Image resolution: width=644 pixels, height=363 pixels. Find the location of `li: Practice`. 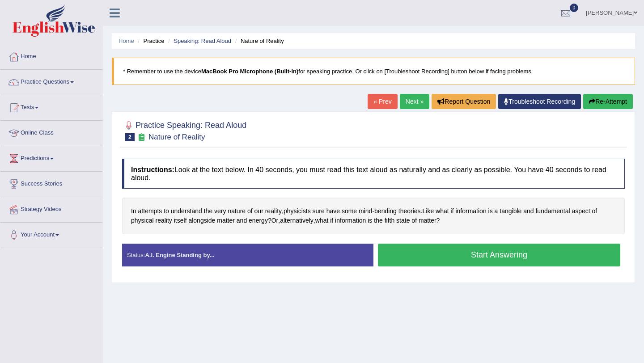

li: Practice is located at coordinates (150, 41).